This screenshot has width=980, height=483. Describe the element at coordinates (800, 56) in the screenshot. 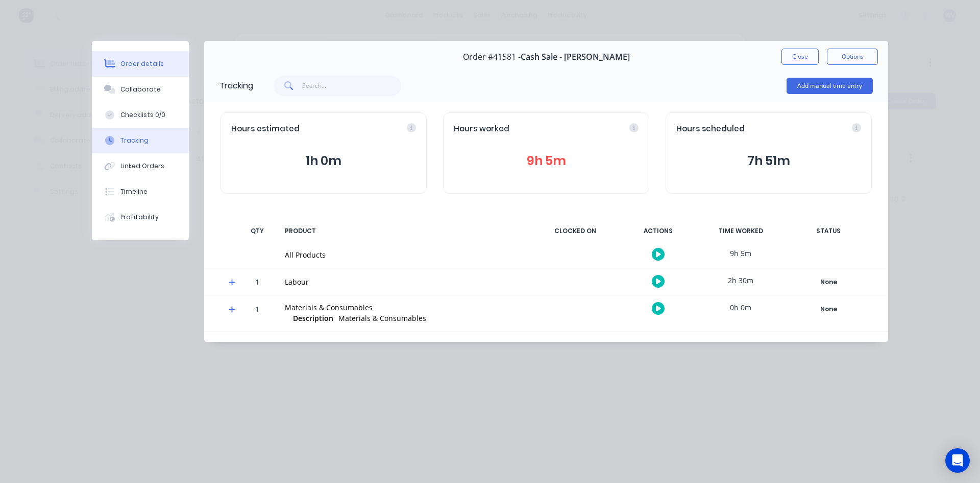

I see `button: Close` at that location.